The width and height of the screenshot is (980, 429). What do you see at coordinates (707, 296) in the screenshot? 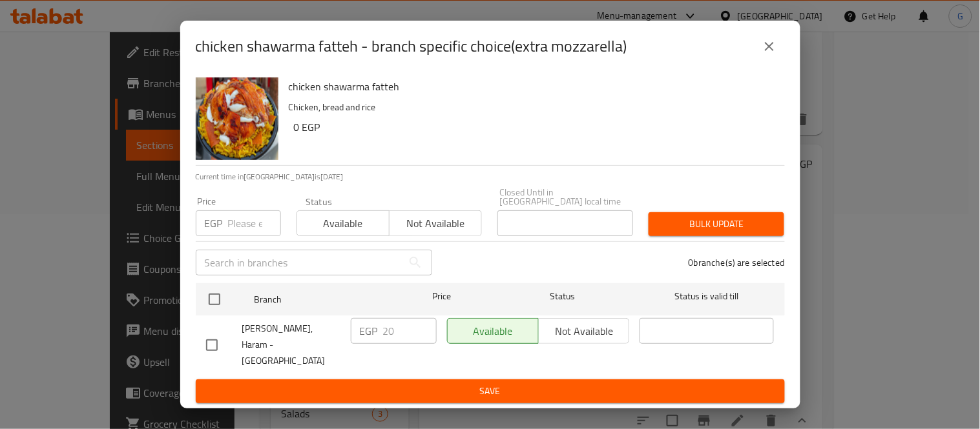
I see `span: Status is valid till` at bounding box center [707, 296].